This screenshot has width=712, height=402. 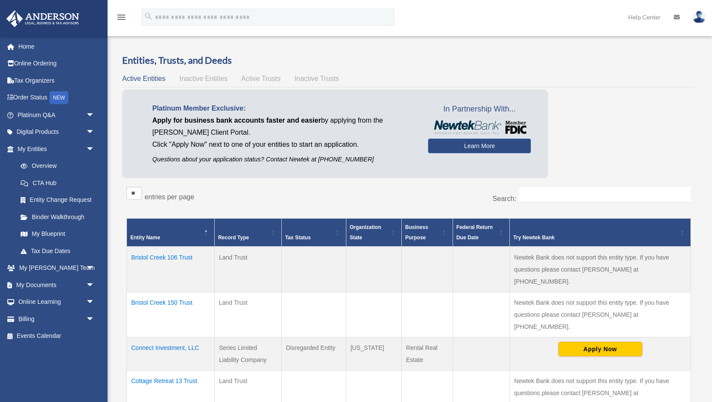 What do you see at coordinates (43, 19) in the screenshot?
I see `img: Anderson Advisors Platinum Portal` at bounding box center [43, 19].